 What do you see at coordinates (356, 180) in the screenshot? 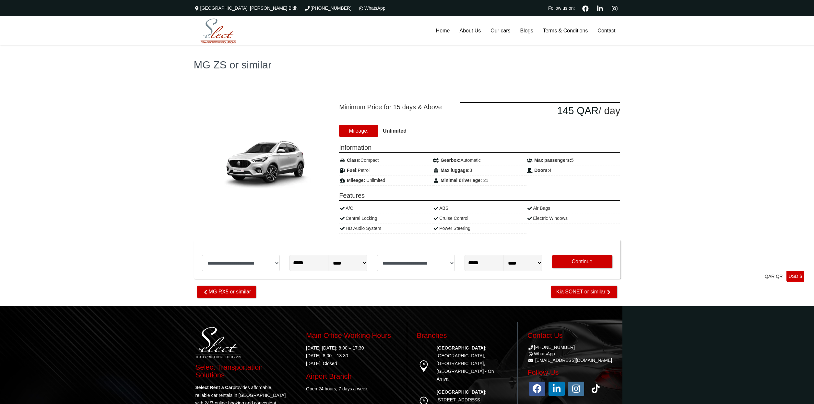
I see `strong: Mileage:` at bounding box center [356, 180].